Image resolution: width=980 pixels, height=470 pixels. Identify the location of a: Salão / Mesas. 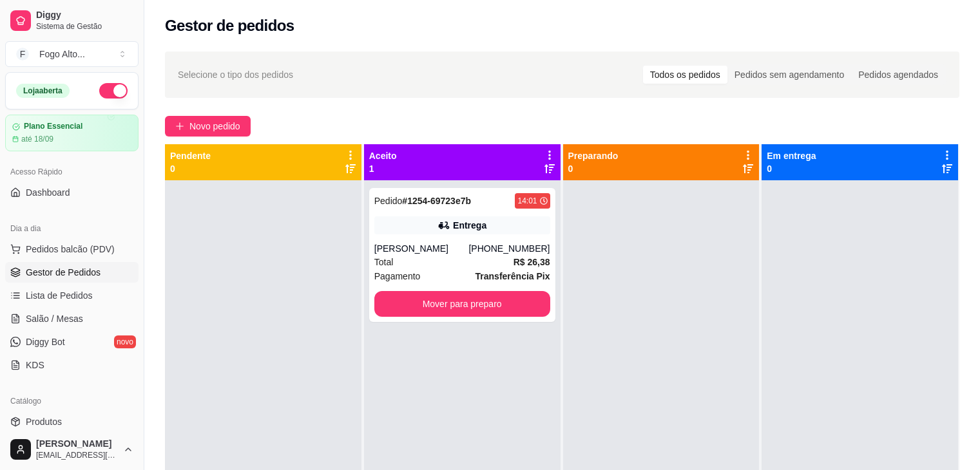
(71, 319).